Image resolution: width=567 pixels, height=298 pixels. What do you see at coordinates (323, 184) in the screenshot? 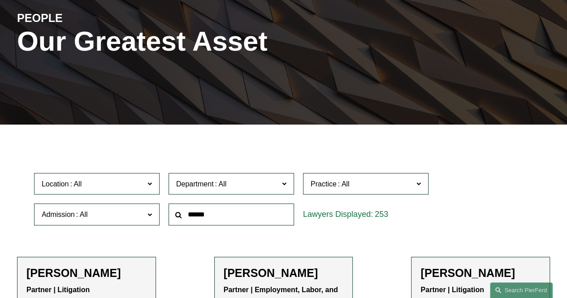
I see `span: Practice` at bounding box center [323, 184].